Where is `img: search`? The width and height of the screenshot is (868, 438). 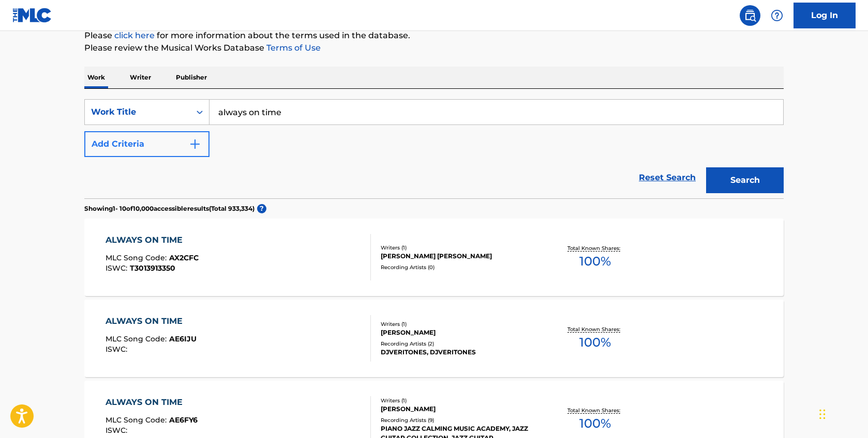
img: search is located at coordinates (750, 16).